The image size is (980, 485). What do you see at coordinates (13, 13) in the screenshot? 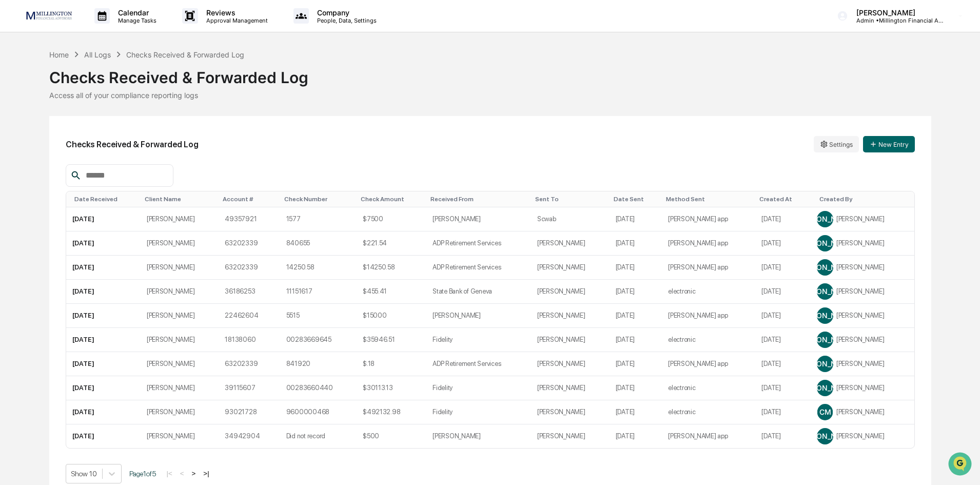
I see `button: Open customer support` at bounding box center [13, 13].